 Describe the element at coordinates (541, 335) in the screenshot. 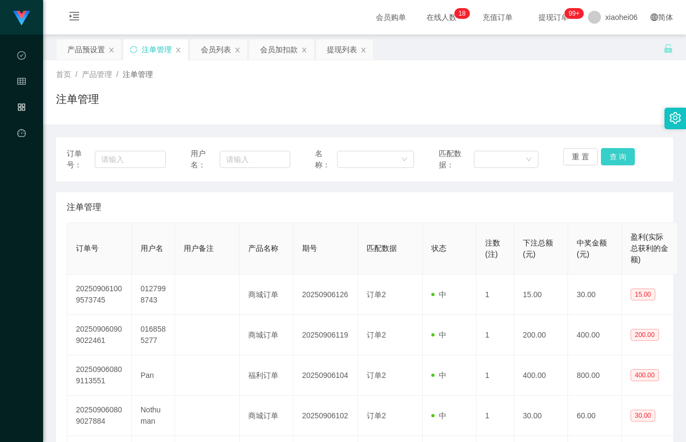

I see `td: 200.00` at that location.